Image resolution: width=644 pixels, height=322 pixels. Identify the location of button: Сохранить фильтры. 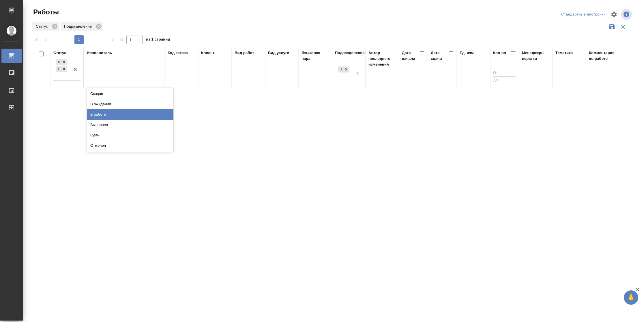
(612, 27).